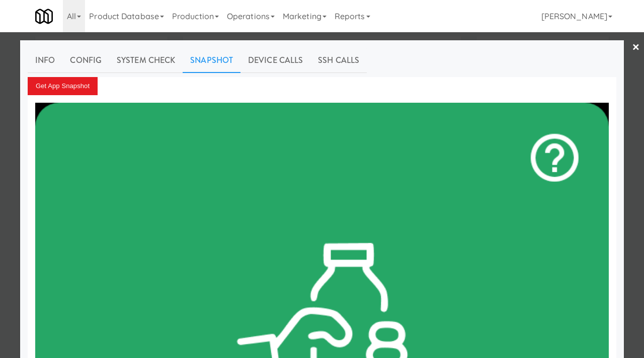 The image size is (644, 358). What do you see at coordinates (275, 60) in the screenshot?
I see `a: Device Calls` at bounding box center [275, 60].